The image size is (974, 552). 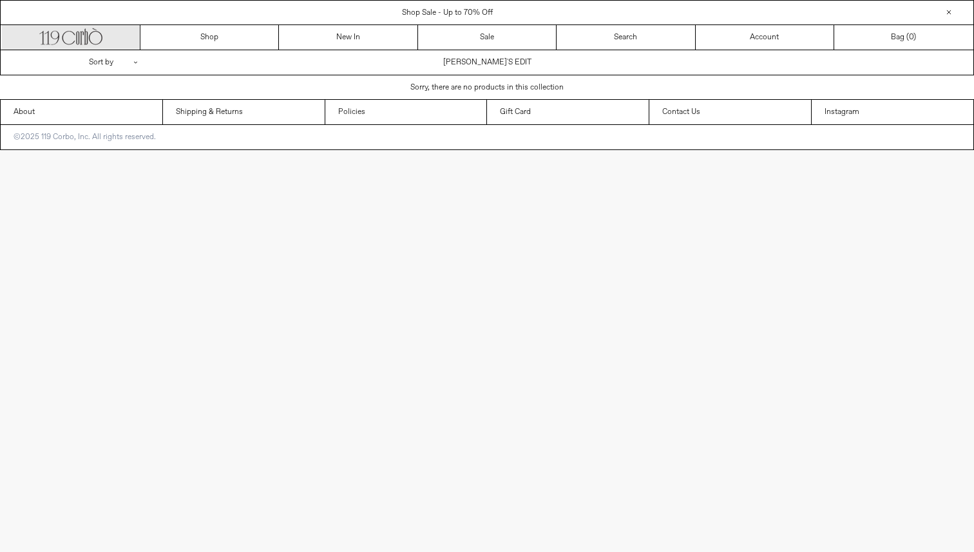 What do you see at coordinates (84, 137) in the screenshot?
I see `p: ©2025 119 Corbo, Inc. All rights reserved.` at bounding box center [84, 137].